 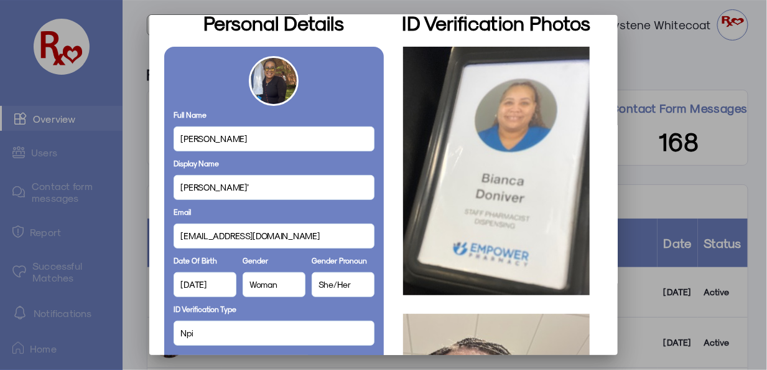 What do you see at coordinates (274, 22) in the screenshot?
I see `h3: Personal Details` at bounding box center [274, 22].